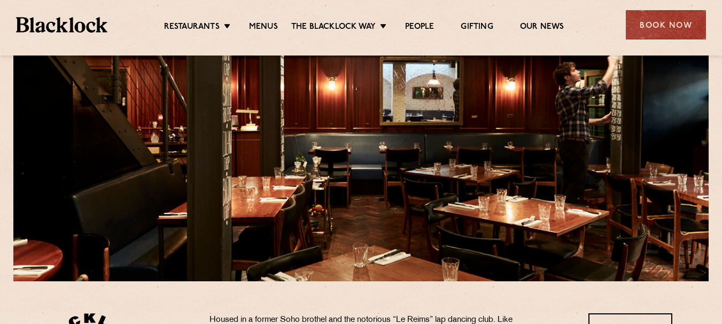 Image resolution: width=722 pixels, height=324 pixels. I want to click on a: Gifting, so click(476, 28).